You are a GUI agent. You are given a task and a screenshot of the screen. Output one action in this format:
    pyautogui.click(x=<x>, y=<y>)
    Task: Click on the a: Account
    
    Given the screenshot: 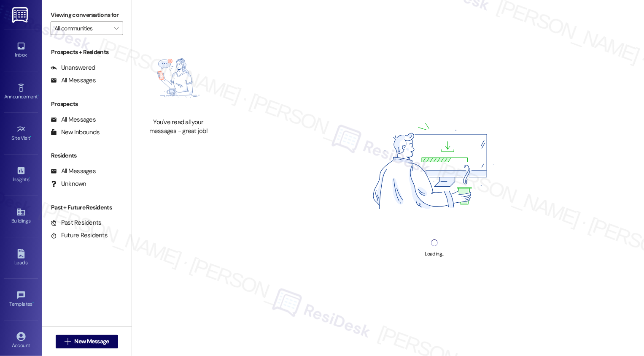 What is the action you would take?
    pyautogui.click(x=21, y=340)
    